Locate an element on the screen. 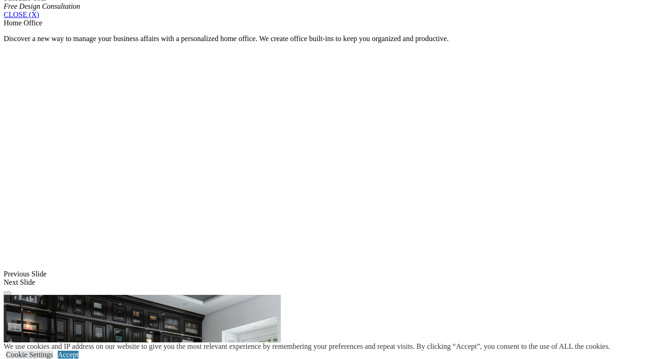 Image resolution: width=665 pixels, height=359 pixels. span: Home Office is located at coordinates (23, 23).